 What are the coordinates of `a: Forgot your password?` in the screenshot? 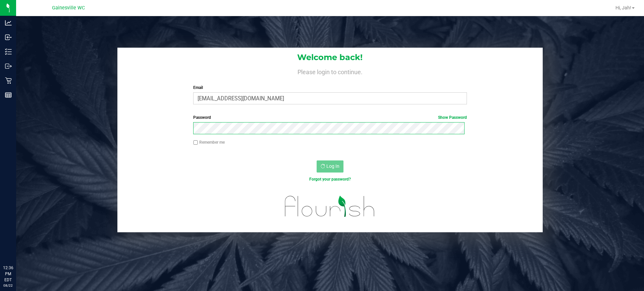 It's located at (330, 179).